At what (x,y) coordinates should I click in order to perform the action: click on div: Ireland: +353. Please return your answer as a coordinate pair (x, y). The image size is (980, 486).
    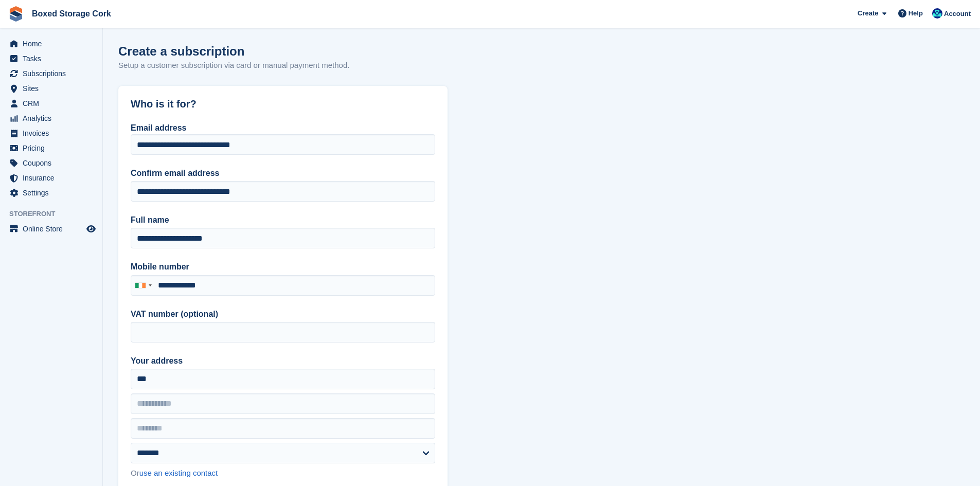
    Looking at the image, I should click on (143, 285).